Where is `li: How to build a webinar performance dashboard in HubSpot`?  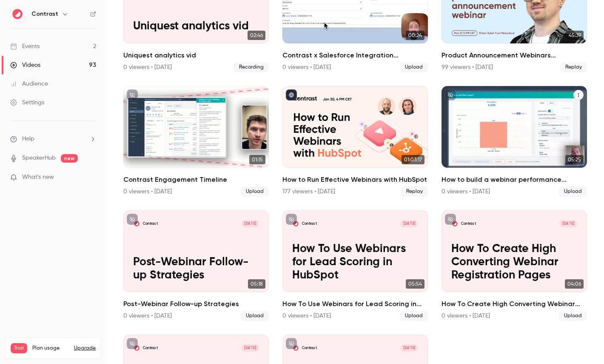
li: How to build a webinar performance dashboard in HubSpot is located at coordinates (515, 141).